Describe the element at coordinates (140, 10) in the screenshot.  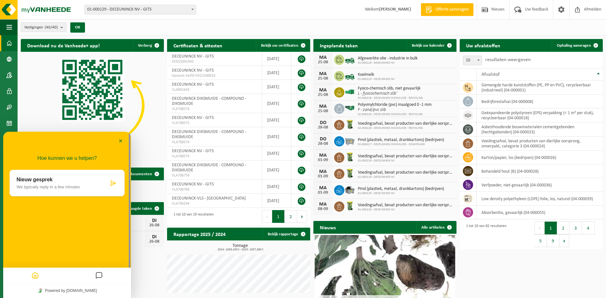
I see `span: 01-000129 - DECEUNINCK NV - GITS` at that location.